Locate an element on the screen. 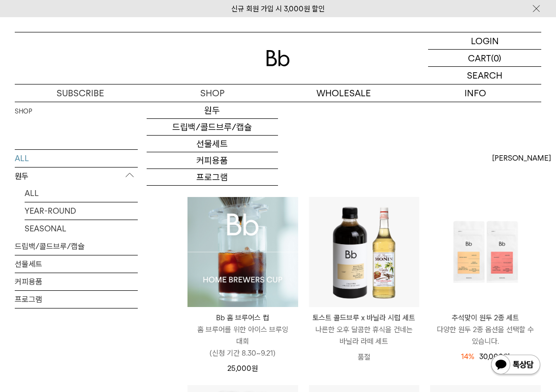  p: INFO is located at coordinates (476, 93).